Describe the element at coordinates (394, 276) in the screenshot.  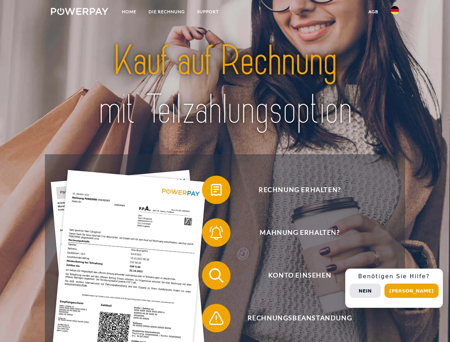
I see `h3: Benötigen Sie Hilfe?` at that location.